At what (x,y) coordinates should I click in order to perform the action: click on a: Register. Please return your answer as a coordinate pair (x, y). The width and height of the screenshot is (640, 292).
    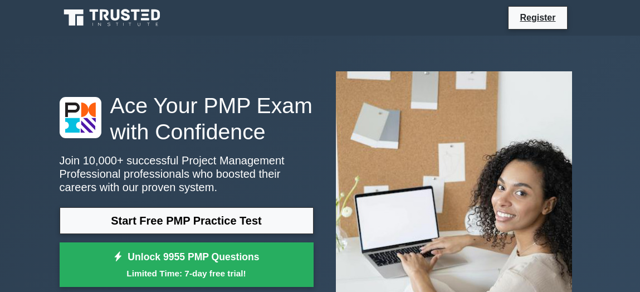
    Looking at the image, I should click on (538, 17).